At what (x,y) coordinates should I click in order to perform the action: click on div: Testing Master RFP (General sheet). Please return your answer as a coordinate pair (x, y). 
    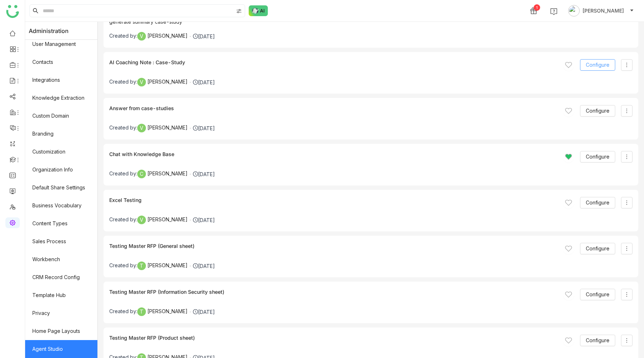
    Looking at the image, I should click on (152, 249).